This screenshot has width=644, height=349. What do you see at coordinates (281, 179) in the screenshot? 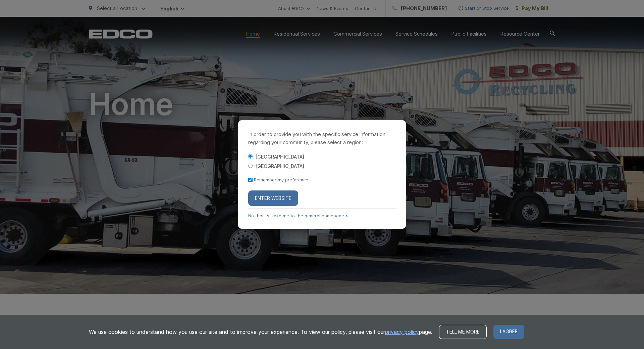
I see `label: Remember my preference` at bounding box center [281, 179].